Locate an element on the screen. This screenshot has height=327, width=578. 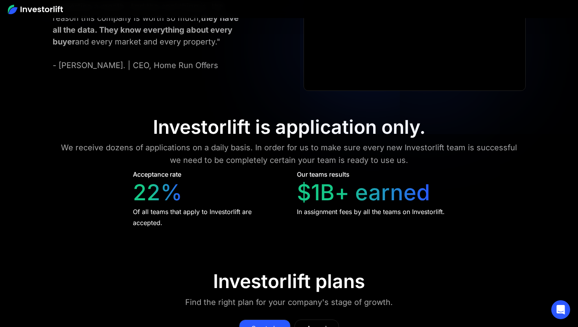
div: $1B+ earned is located at coordinates (364, 192).